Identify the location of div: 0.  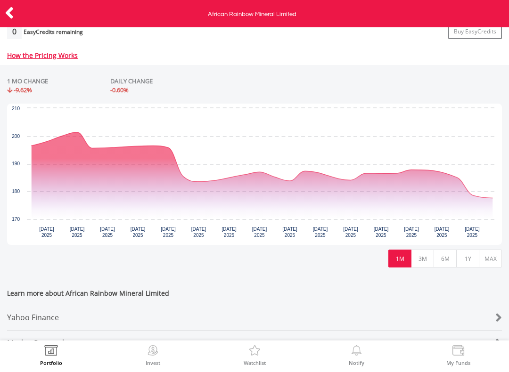
(14, 32).